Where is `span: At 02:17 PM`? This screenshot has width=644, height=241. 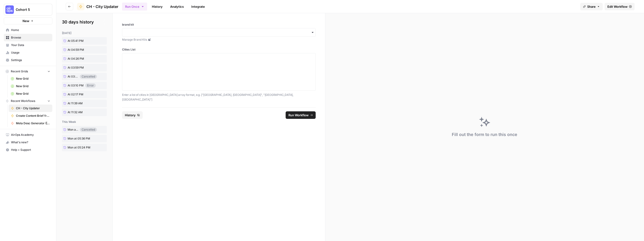
span: At 02:17 PM is located at coordinates (75, 95).